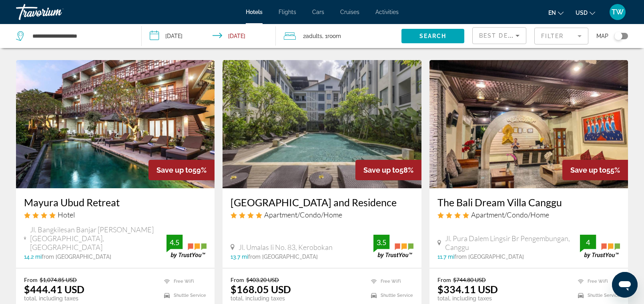 This screenshot has width=644, height=304. I want to click on div: 58%, so click(388, 170).